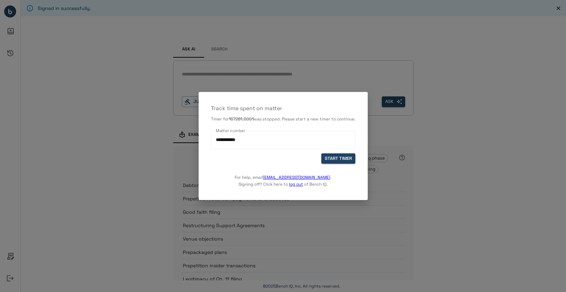  Describe the element at coordinates (220, 119) in the screenshot. I see `span: Timer for` at that location.